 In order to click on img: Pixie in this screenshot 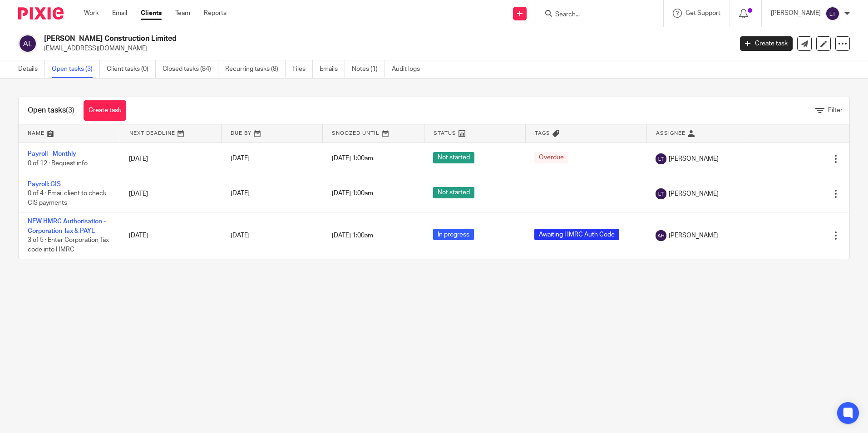, I will do `click(41, 13)`.